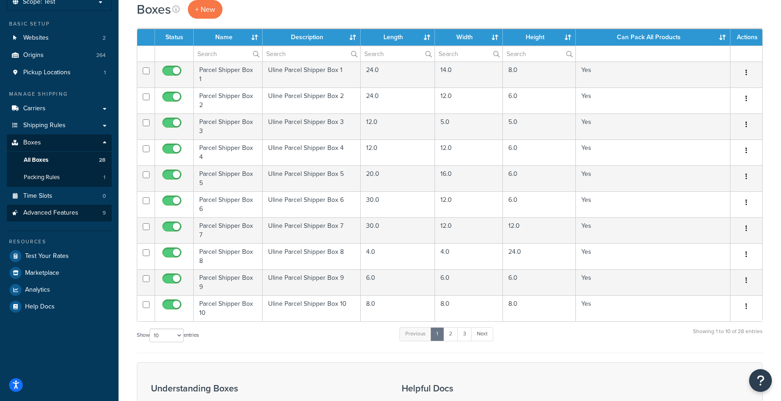 The image size is (781, 401). Describe the element at coordinates (104, 38) in the screenshot. I see `span: 2` at that location.